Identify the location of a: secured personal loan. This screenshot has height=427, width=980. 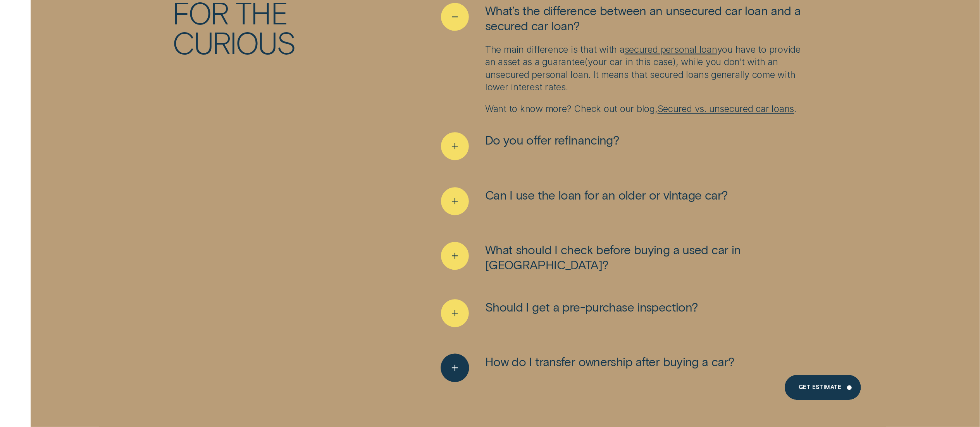
(671, 49).